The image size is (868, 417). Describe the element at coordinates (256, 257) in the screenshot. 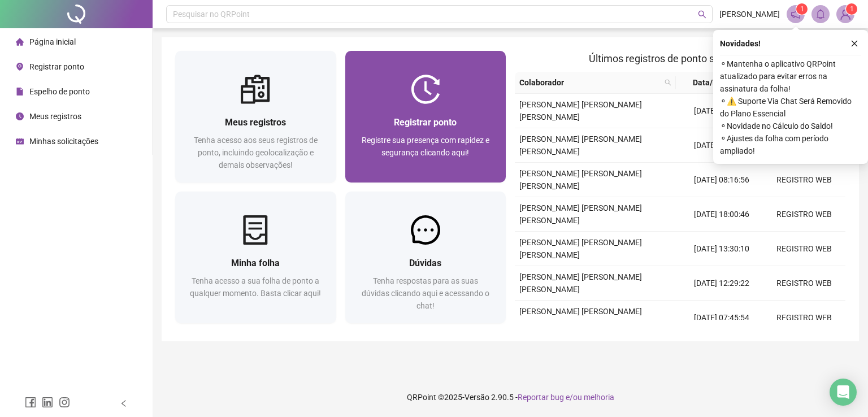

I see `a: Minha folhaTenha acesso a sua folha de ponto a qualquer momento. Basta clicar aqui!` at that location.